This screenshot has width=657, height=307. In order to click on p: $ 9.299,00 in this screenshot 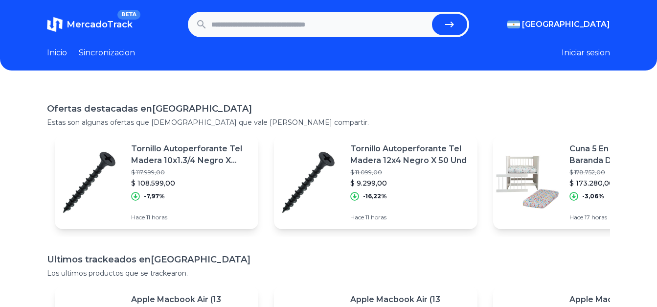, I will do `click(410, 183)`.